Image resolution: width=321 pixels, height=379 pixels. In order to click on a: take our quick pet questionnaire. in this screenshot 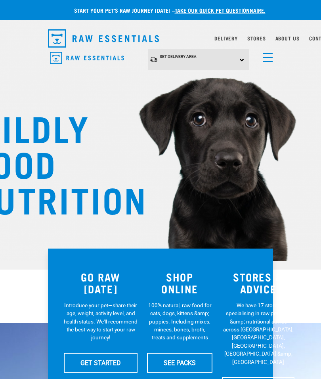, I will do `click(220, 10)`.